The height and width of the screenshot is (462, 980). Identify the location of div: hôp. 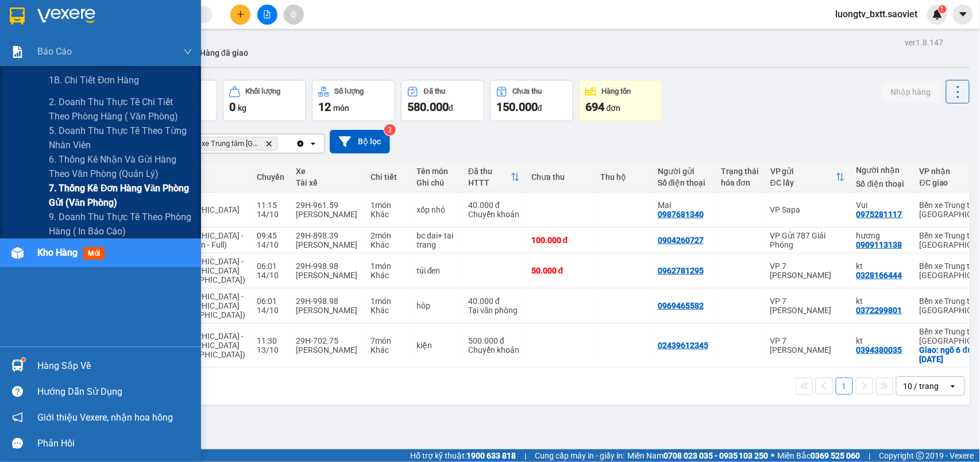
(436, 306).